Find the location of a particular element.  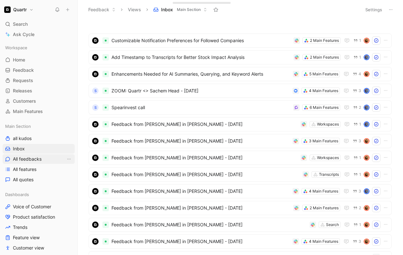

a: Inbox is located at coordinates (39, 149).